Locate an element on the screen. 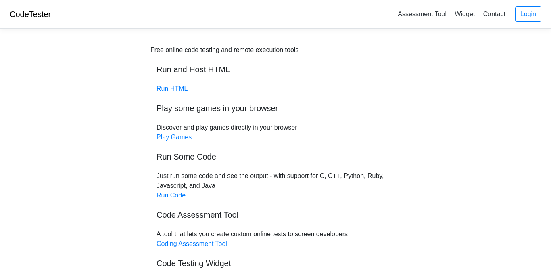 Image resolution: width=551 pixels, height=275 pixels. a: Run Code is located at coordinates (171, 195).